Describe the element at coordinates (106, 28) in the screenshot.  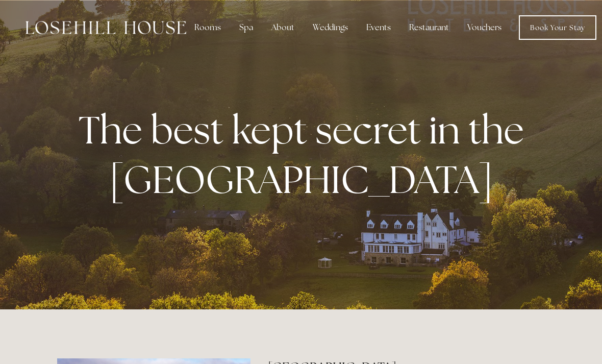
I see `img: Losehill House` at that location.